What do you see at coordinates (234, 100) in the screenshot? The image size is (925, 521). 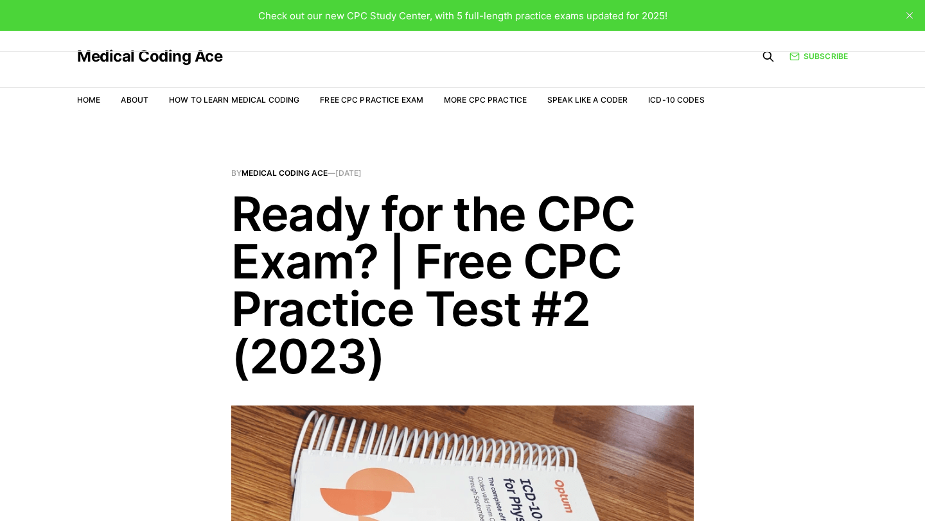 I see `a: How to Learn Medical Coding` at bounding box center [234, 100].